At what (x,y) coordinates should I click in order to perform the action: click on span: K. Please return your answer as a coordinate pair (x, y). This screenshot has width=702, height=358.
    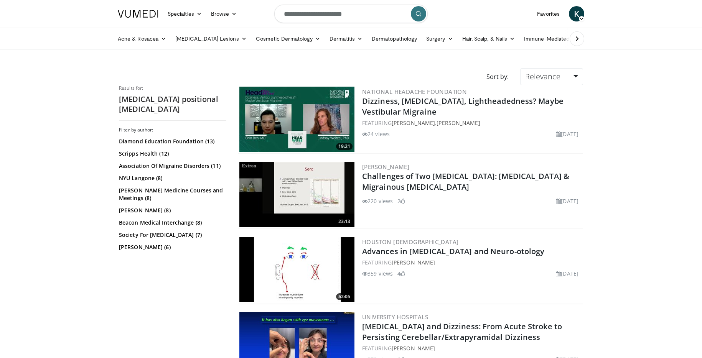
    Looking at the image, I should click on (577, 14).